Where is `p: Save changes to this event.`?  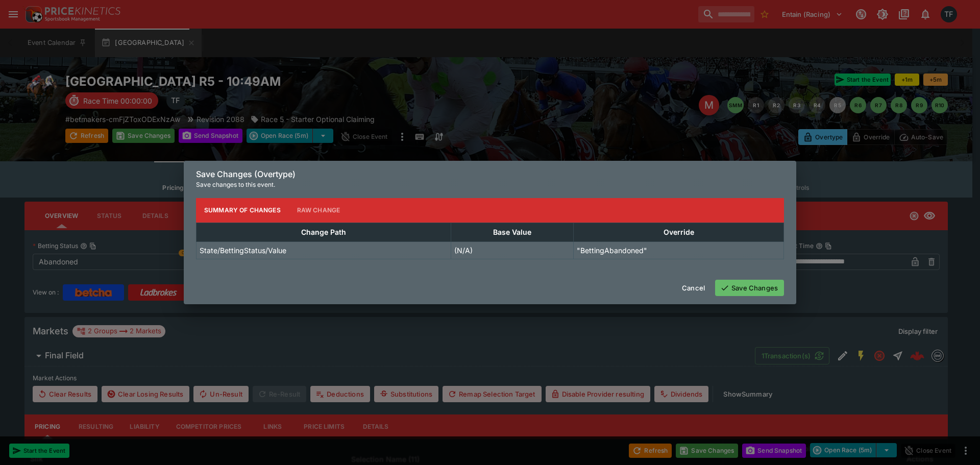
p: Save changes to this event. is located at coordinates (490, 185).